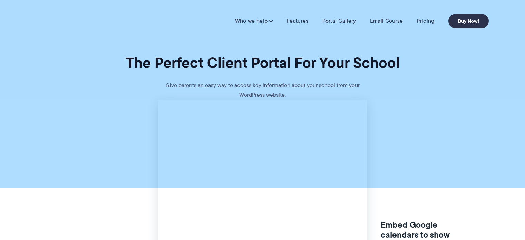  Describe the element at coordinates (425, 21) in the screenshot. I see `a: Pricing` at that location.